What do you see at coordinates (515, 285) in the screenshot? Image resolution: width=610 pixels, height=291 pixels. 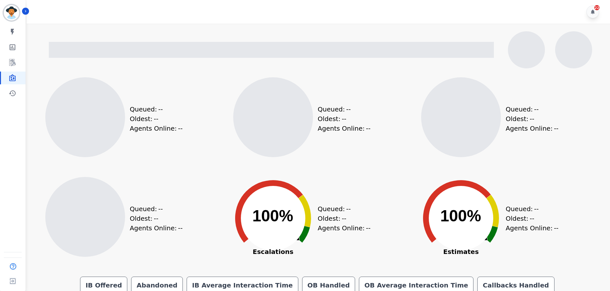 I see `div: Callbacks Handled` at bounding box center [515, 285].